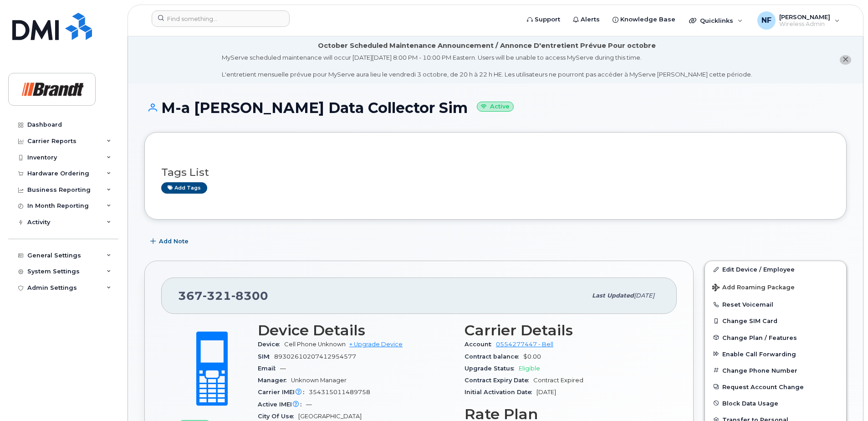 Image resolution: width=868 pixels, height=421 pixels. What do you see at coordinates (776, 321) in the screenshot?
I see `button: Change SIM Card` at bounding box center [776, 321].